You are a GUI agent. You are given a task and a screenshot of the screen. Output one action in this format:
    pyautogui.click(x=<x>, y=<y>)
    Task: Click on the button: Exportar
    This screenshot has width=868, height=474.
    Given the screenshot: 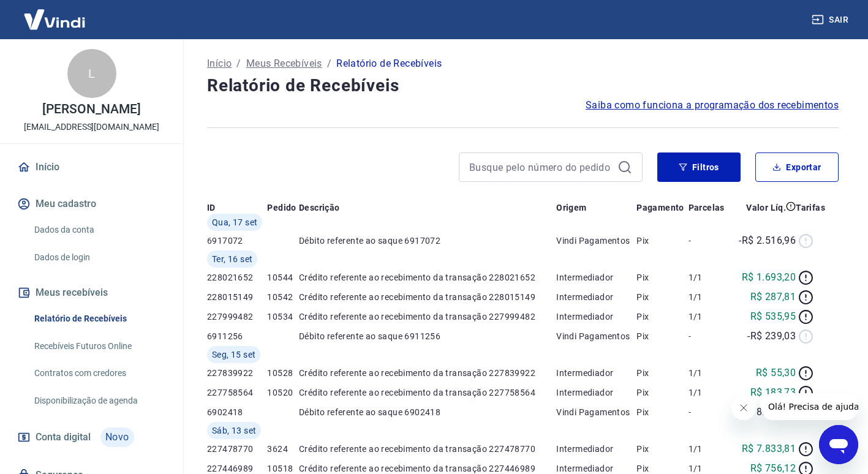 What is the action you would take?
    pyautogui.click(x=797, y=167)
    